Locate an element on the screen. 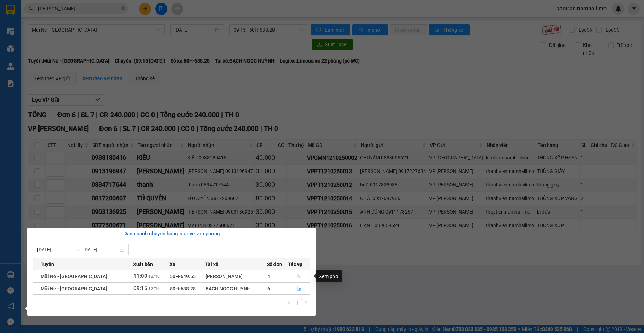 The image size is (644, 333). span: right is located at coordinates (306, 302).